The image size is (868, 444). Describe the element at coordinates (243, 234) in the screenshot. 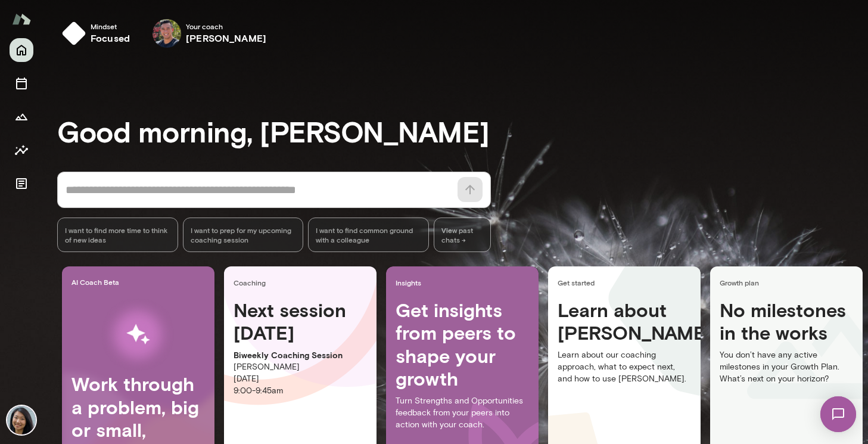

I see `div: I want to prep for my upcoming coaching session` at that location.